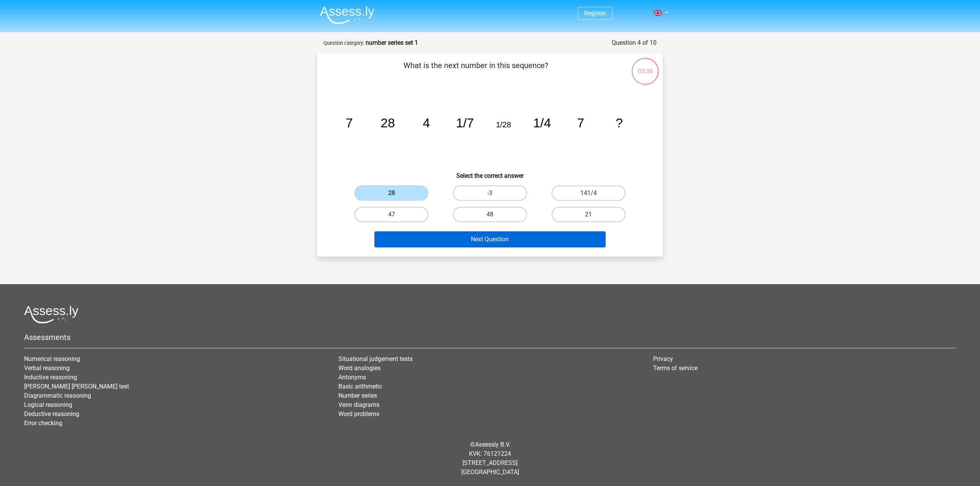  I want to click on a: Inductive reasoning, so click(51, 377).